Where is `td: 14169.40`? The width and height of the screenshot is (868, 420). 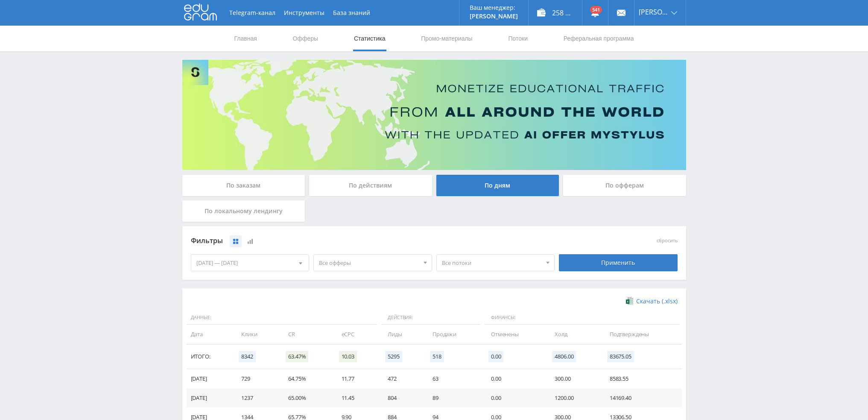
td: 14169.40 is located at coordinates (641, 398).